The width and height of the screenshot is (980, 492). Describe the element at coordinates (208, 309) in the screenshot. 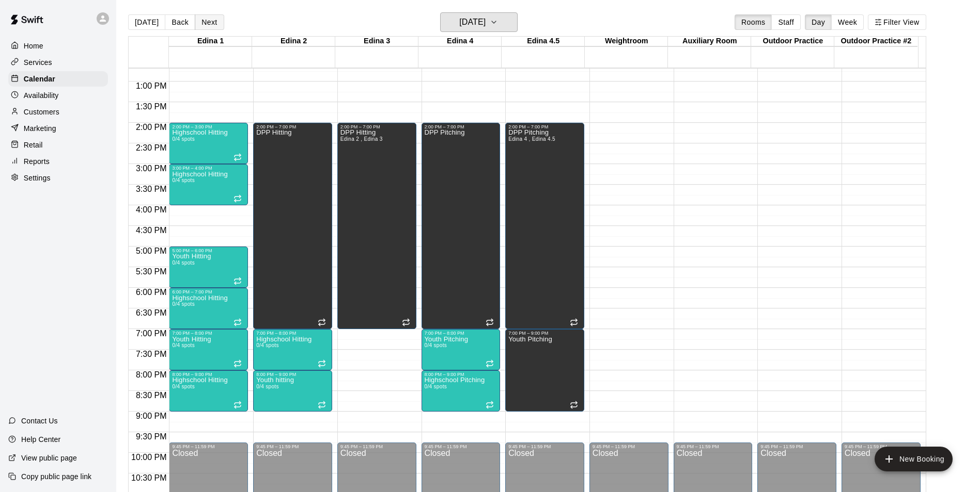

I see `div: 6:00 PM – 7:00 PM: Highschool Hitting` at that location.